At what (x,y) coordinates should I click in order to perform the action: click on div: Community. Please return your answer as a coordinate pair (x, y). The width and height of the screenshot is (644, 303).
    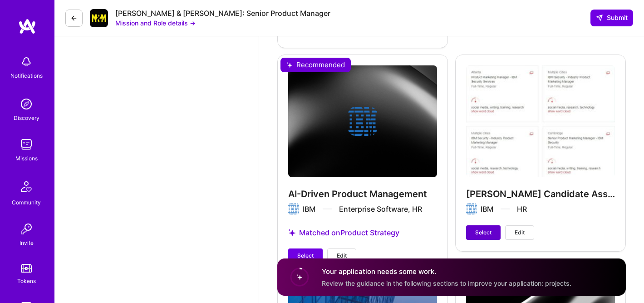
    Looking at the image, I should click on (26, 202).